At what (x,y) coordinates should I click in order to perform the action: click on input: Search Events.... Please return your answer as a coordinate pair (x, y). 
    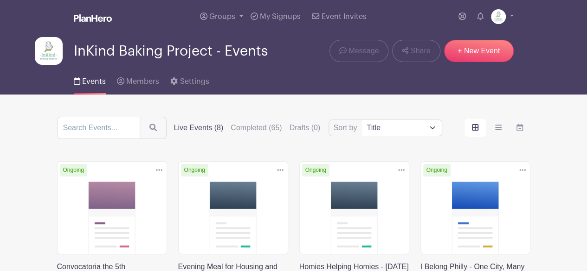
    Looking at the image, I should click on (98, 128).